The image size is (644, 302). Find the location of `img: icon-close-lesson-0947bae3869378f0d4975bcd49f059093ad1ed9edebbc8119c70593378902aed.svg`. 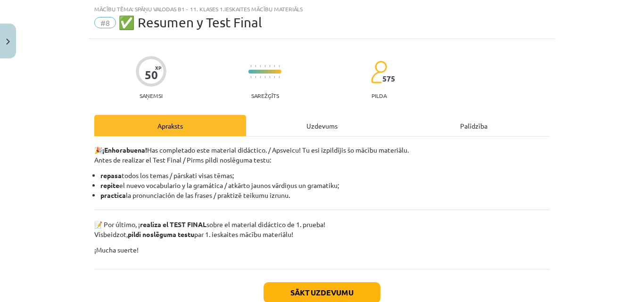

img: icon-close-lesson-0947bae3869378f0d4975bcd49f059093ad1ed9edebbc8119c70593378902aed.svg is located at coordinates (8, 41).